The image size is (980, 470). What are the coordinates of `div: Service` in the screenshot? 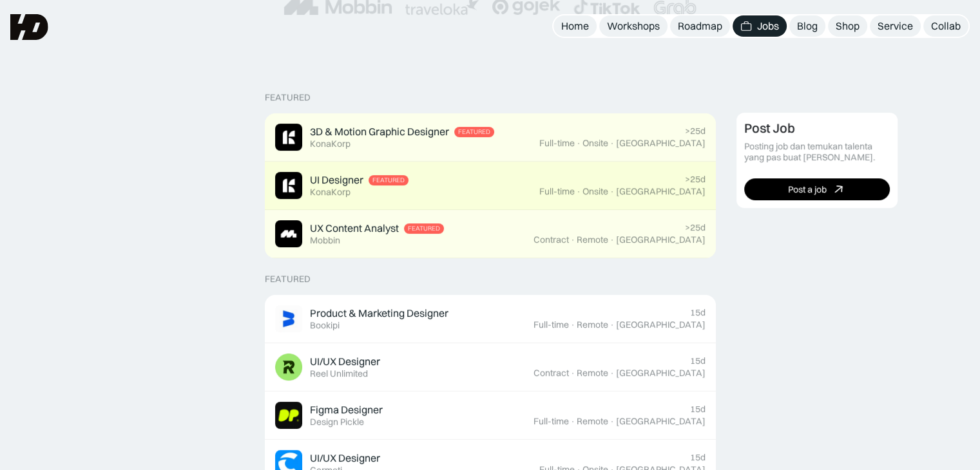 It's located at (895, 26).